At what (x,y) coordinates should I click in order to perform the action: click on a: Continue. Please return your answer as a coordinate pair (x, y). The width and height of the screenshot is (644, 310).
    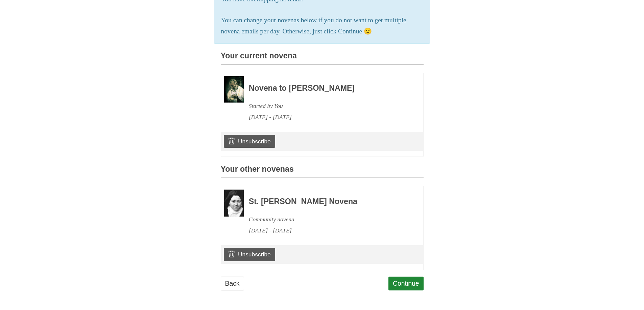
    Looking at the image, I should click on (405, 284).